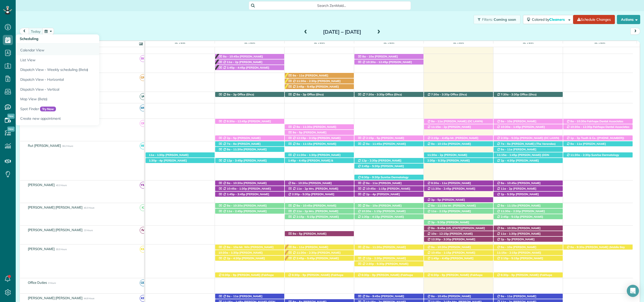  I want to click on span: 8:30a - 12:45p, so click(237, 121).